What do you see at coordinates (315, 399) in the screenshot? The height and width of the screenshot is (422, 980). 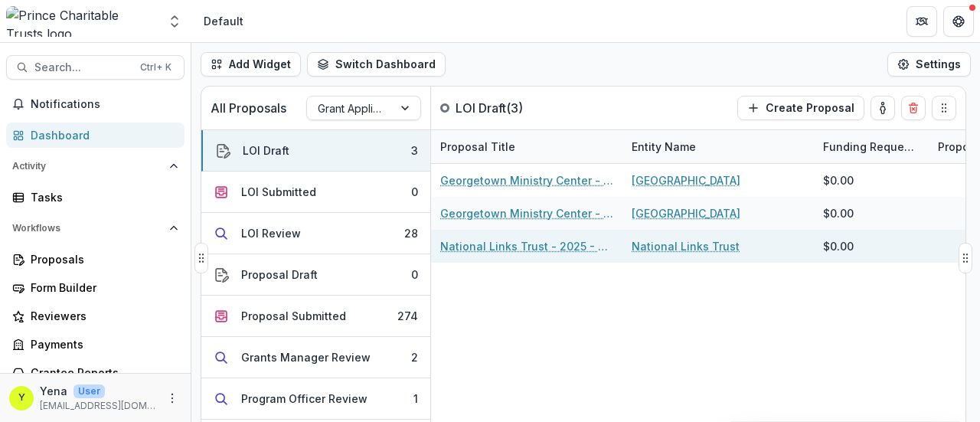 I see `button: Program Officer Review1` at bounding box center [315, 399].